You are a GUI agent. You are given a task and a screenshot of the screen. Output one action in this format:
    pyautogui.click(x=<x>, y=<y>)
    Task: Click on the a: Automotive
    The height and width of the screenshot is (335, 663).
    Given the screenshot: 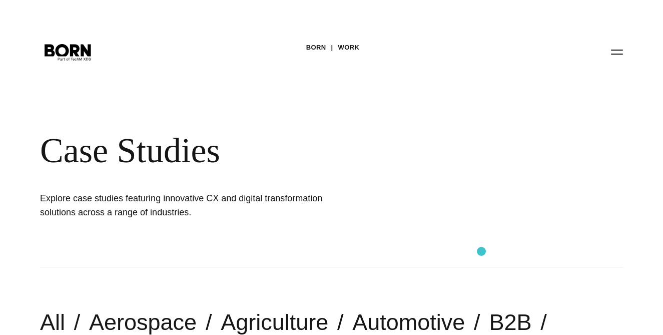 What is the action you would take?
    pyautogui.click(x=409, y=322)
    